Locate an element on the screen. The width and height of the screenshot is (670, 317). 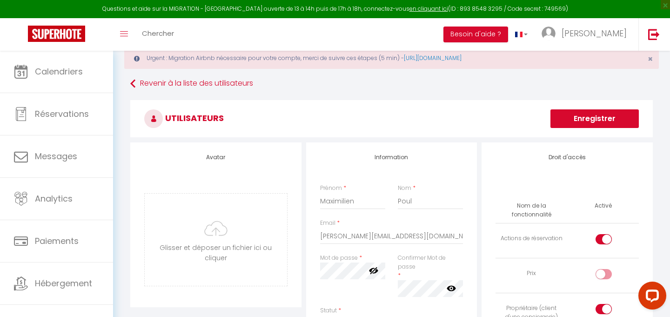
h3: Utilisateurs is located at coordinates (391, 119).